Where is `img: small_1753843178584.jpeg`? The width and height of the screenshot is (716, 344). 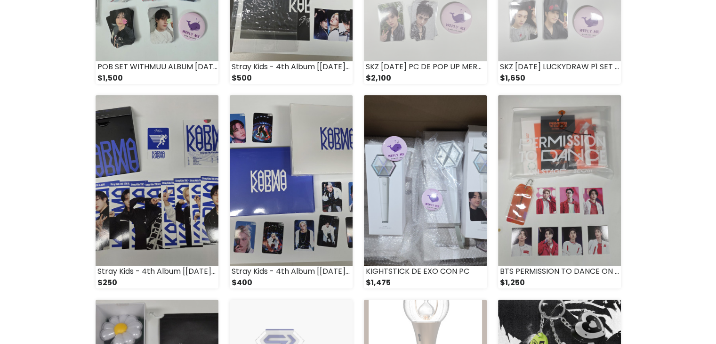
img: small_1753843178584.jpeg is located at coordinates (560, 180).